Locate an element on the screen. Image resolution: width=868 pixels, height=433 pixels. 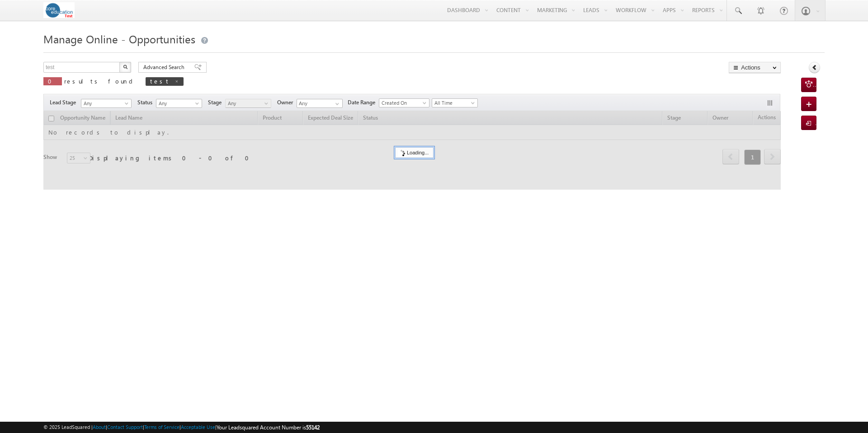
span: All Time is located at coordinates (454, 103).